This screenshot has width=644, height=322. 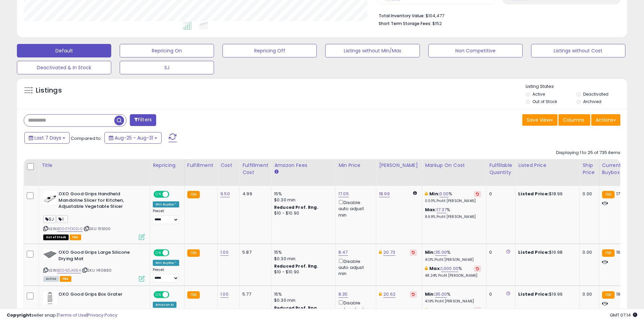 What do you see at coordinates (574, 120) in the screenshot?
I see `button: Columns` at bounding box center [574, 120].